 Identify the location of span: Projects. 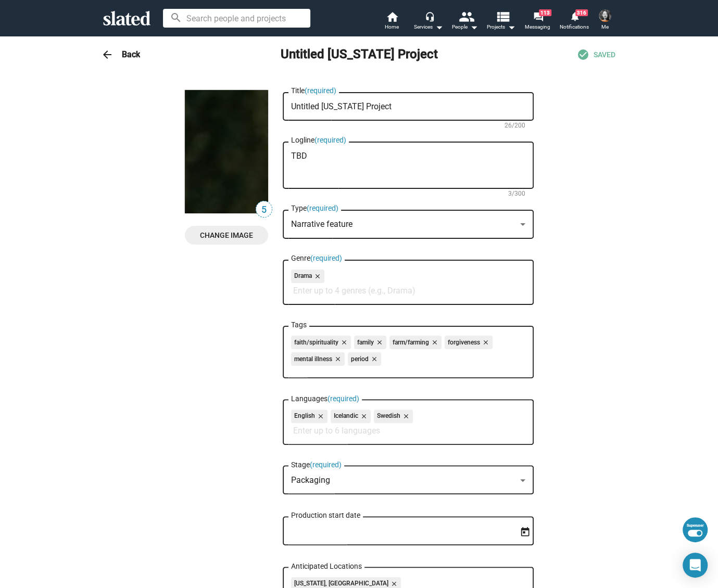
(501, 27).